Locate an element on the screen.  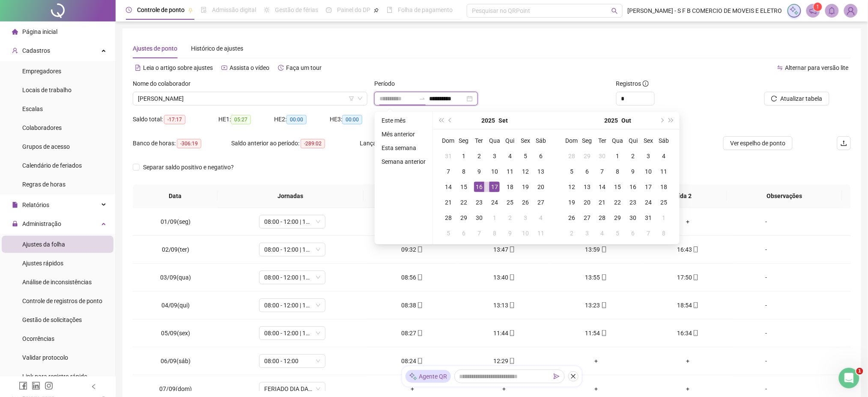
span: Ocorrências is located at coordinates (38, 339).